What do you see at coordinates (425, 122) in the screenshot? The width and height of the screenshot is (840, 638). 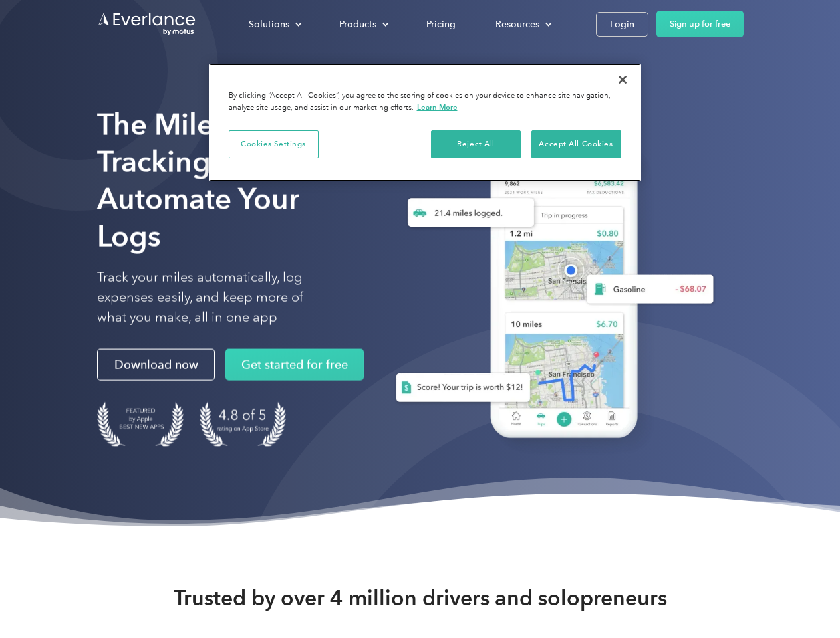 I see `div: Privacy` at bounding box center [425, 122].